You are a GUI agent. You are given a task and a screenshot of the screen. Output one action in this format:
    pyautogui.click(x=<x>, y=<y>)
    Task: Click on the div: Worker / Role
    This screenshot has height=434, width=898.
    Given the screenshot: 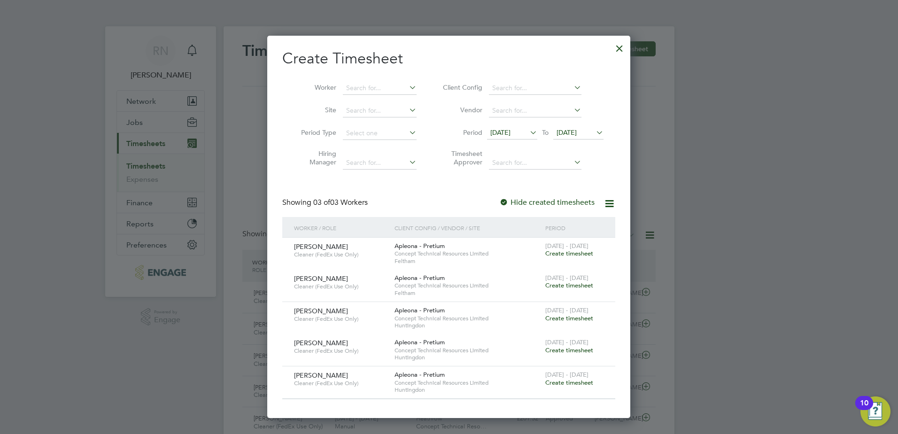 What is the action you would take?
    pyautogui.click(x=342, y=228)
    